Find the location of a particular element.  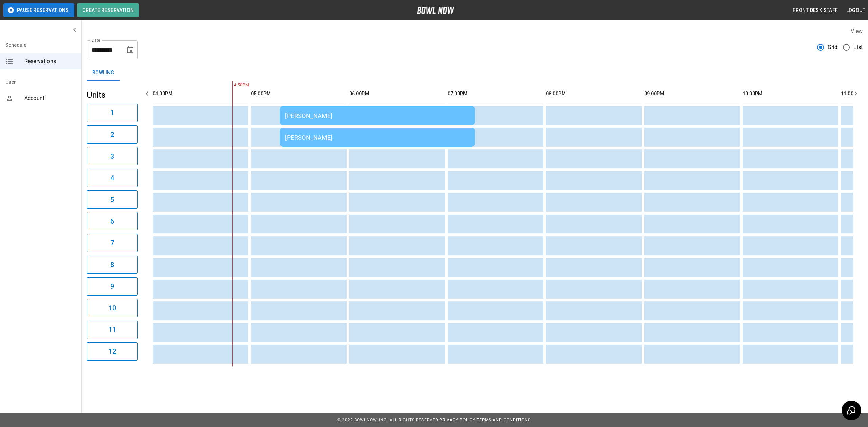

span: Account is located at coordinates (50, 98).